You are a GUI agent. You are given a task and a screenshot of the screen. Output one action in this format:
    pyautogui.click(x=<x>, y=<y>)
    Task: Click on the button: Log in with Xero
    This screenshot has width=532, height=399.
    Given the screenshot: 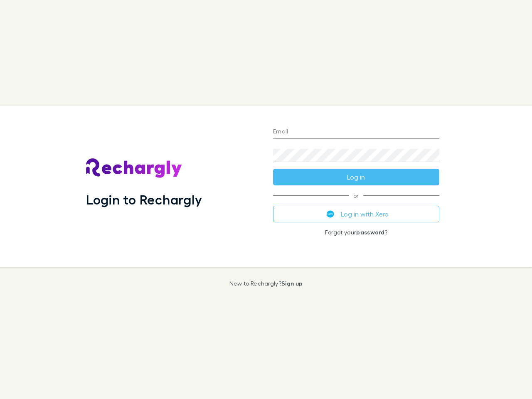 What is the action you would take?
    pyautogui.click(x=356, y=214)
    